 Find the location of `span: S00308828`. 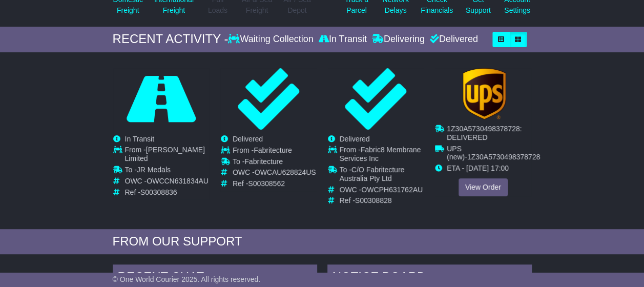

span: S00308828 is located at coordinates (374, 201).